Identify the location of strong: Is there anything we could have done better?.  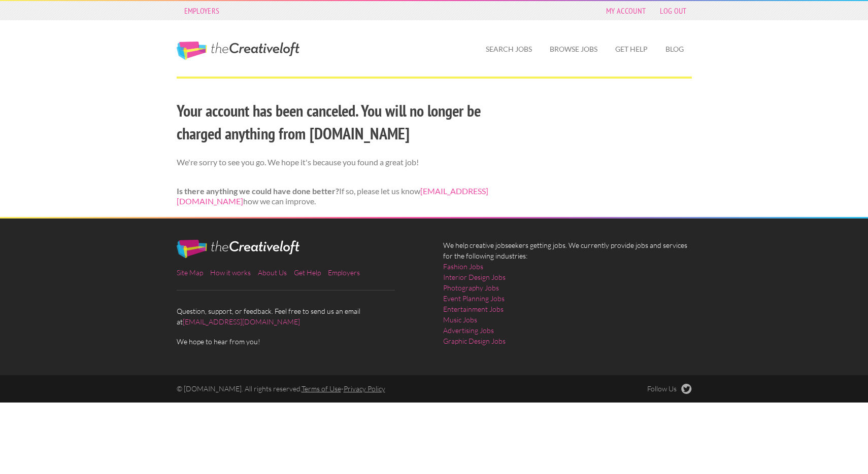
(258, 191).